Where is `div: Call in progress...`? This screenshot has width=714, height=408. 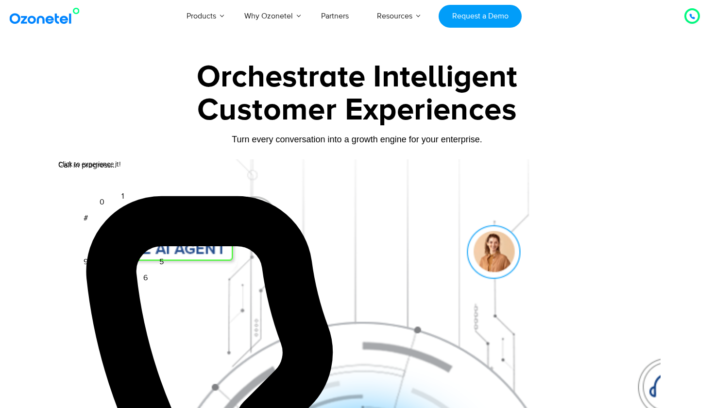 div: Call in progress... is located at coordinates (359, 165).